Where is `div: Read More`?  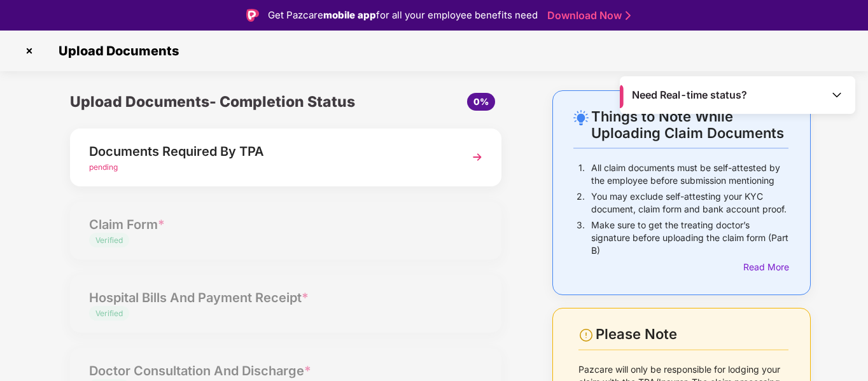 div: Read More is located at coordinates (766, 268).